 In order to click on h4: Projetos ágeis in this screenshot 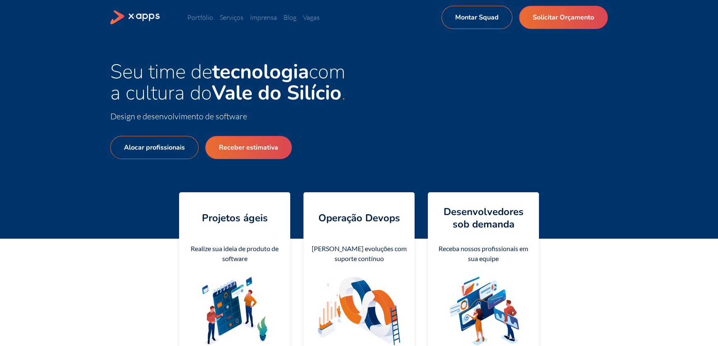, I will do `click(235, 218)`.